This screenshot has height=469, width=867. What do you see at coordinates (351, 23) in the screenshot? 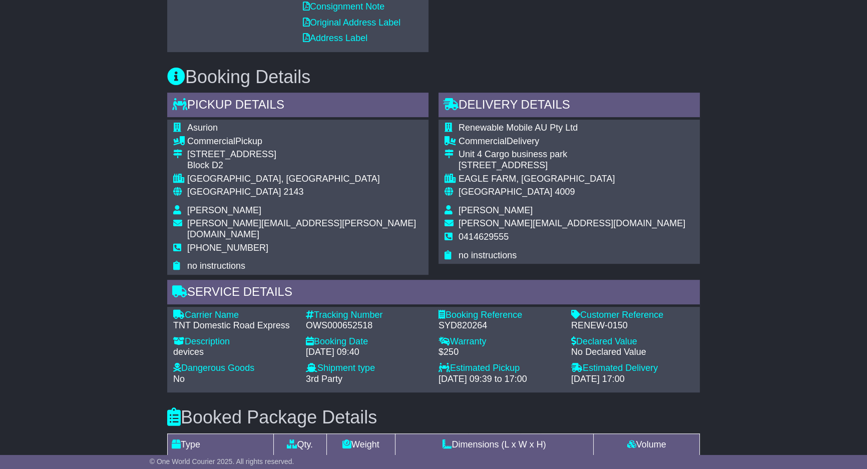
I see `a: Original Address Label` at bounding box center [351, 23].